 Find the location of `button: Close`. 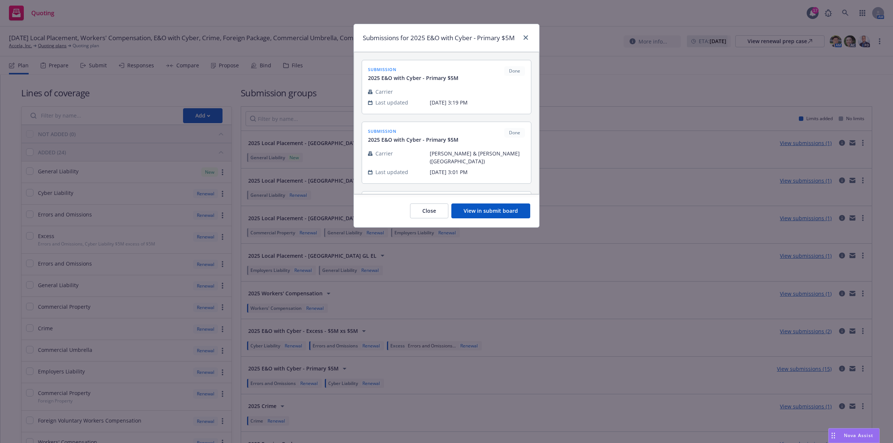

button: Close is located at coordinates (429, 211).